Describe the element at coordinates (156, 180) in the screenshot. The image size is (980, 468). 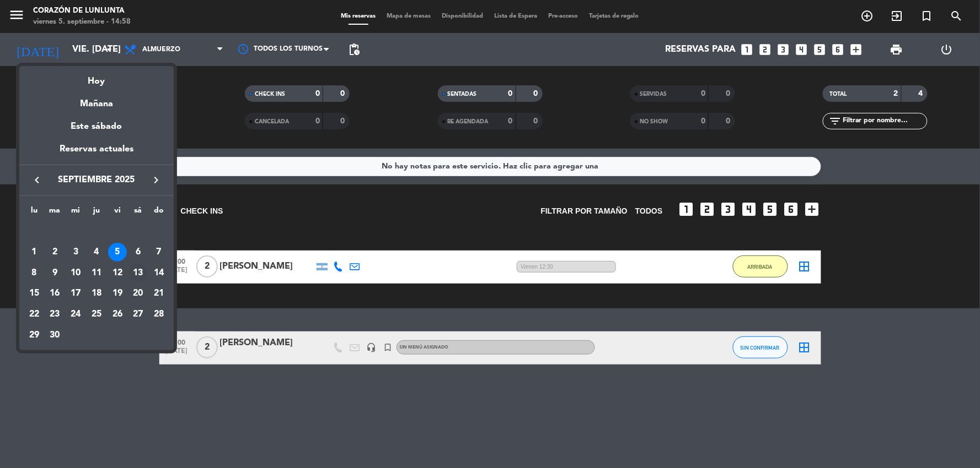
I see `i: keyboard_arrow_right` at that location.